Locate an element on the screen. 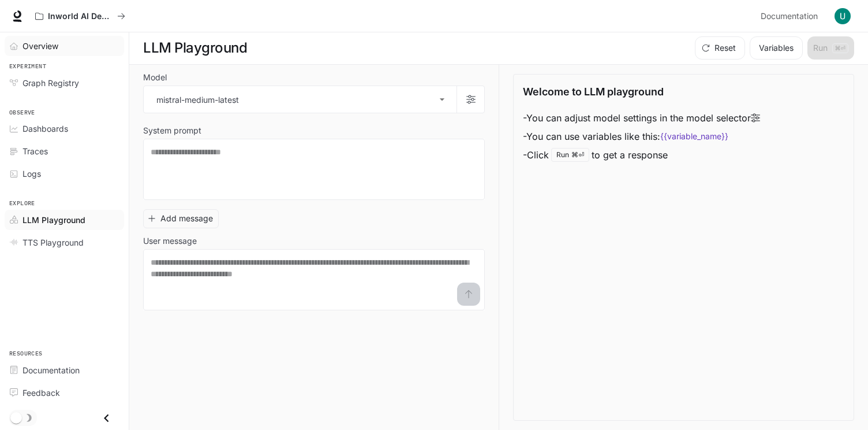 Image resolution: width=868 pixels, height=430 pixels. a: LLM Playground is located at coordinates (64, 220).